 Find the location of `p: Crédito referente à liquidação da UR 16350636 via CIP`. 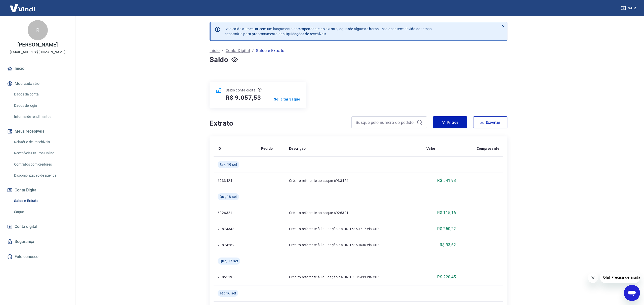

p: Crédito referente à liquidação da UR 16350636 via CIP is located at coordinates (353, 245).